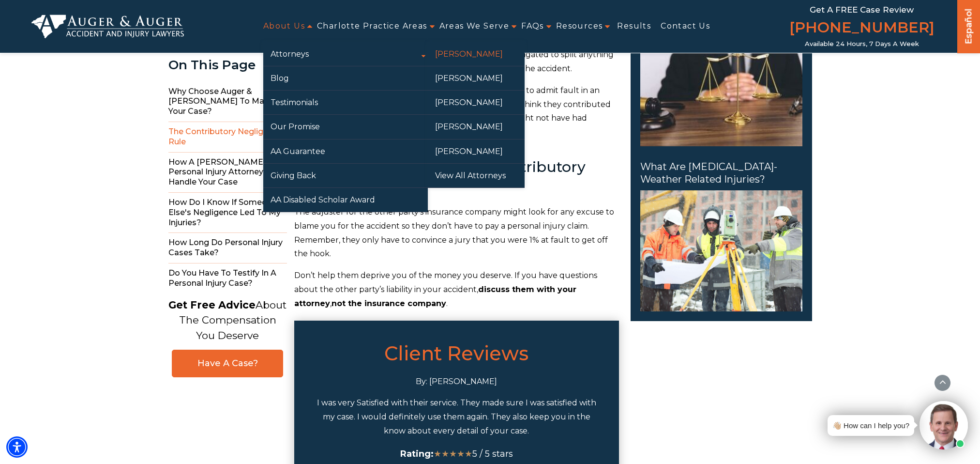 The width and height of the screenshot is (980, 464). I want to click on strong: Get Free Advice, so click(212, 305).